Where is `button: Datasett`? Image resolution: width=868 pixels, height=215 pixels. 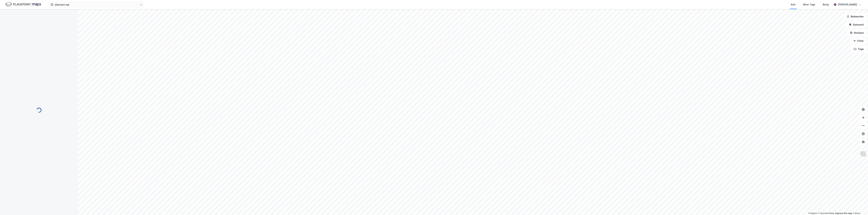 button: Datasett is located at coordinates (856, 25).